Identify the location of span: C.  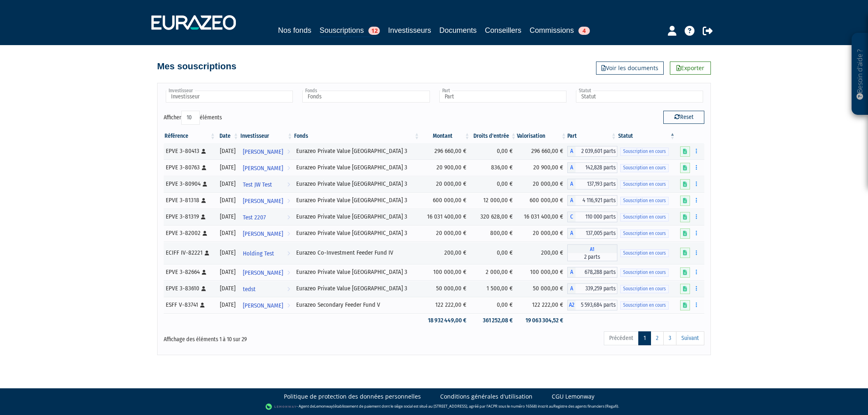
(572, 217).